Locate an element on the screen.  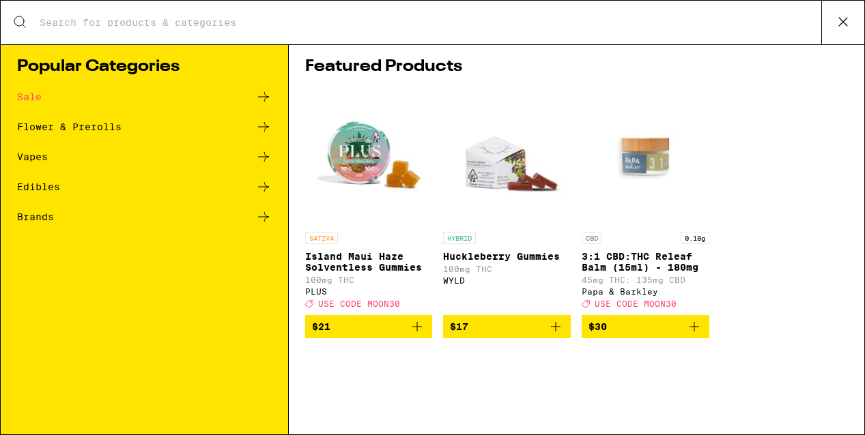
div: PLUS is located at coordinates (369, 291).